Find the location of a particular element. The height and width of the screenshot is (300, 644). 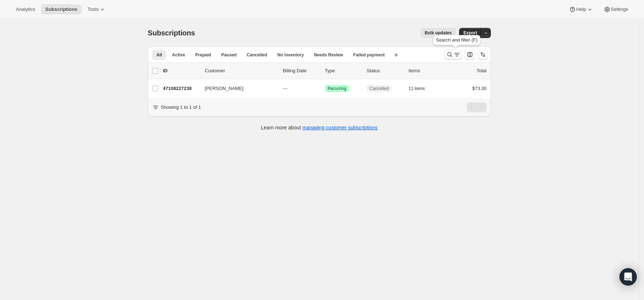

div: Open Intercom Messenger is located at coordinates (628, 277).